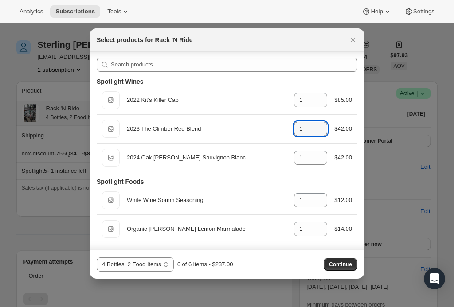  What do you see at coordinates (120, 82) in the screenshot?
I see `h3: Spotlight Wines` at bounding box center [120, 82].